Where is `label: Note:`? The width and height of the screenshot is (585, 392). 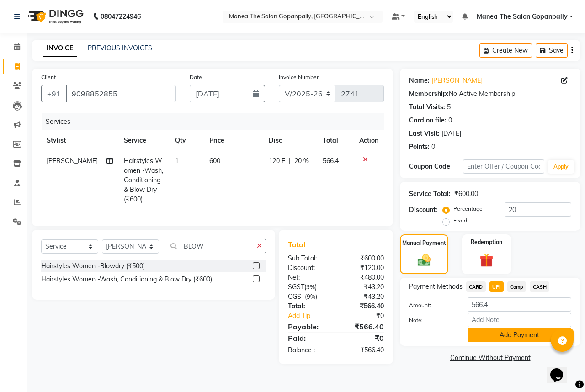 label: Note: is located at coordinates (431, 320).